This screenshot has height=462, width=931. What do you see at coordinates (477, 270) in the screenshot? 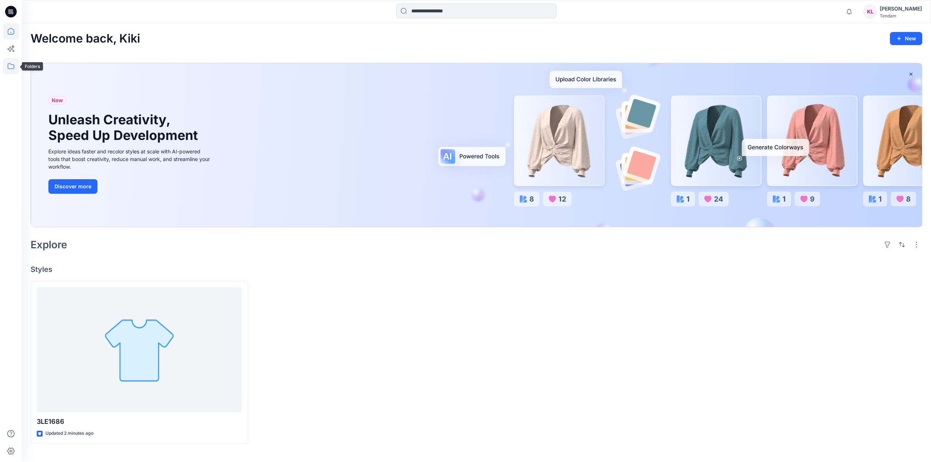
I see `h4: Styles` at bounding box center [477, 270].